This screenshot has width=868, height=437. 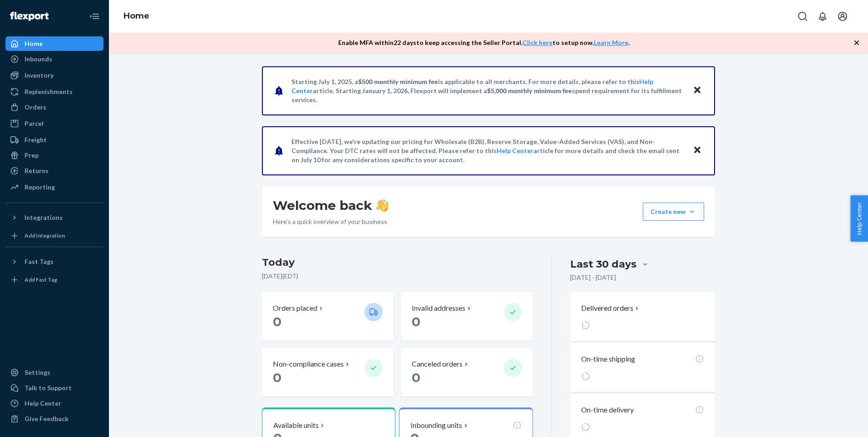 I want to click on span: $500 monthly minimum fee, so click(x=398, y=81).